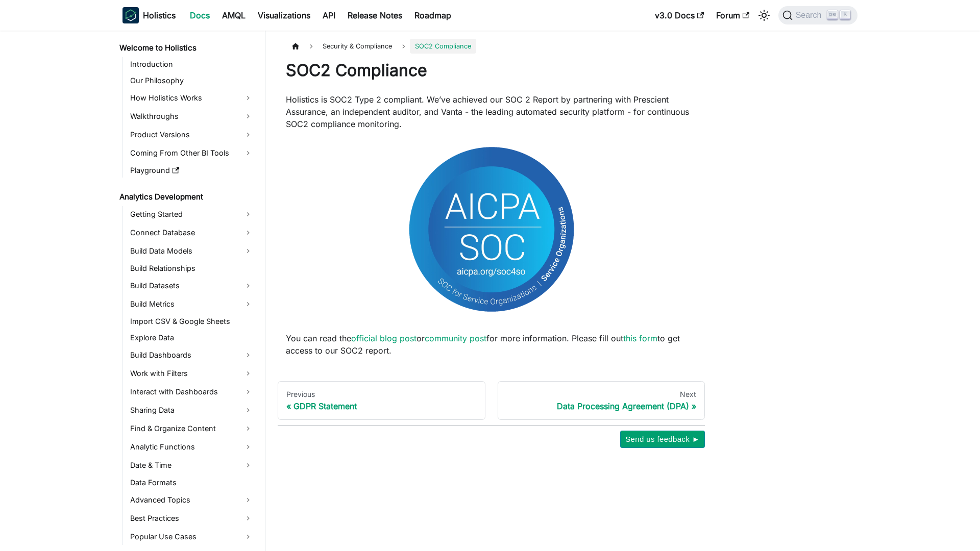 The width and height of the screenshot is (980, 551). What do you see at coordinates (384, 338) in the screenshot?
I see `a: official blog post` at bounding box center [384, 338].